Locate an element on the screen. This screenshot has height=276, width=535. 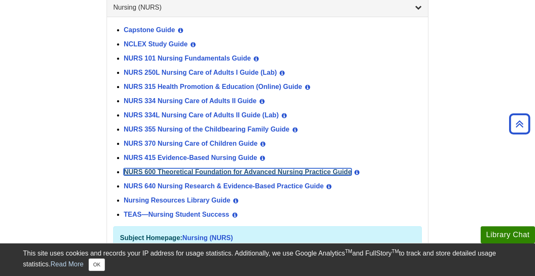
a: Read More is located at coordinates (67, 264).